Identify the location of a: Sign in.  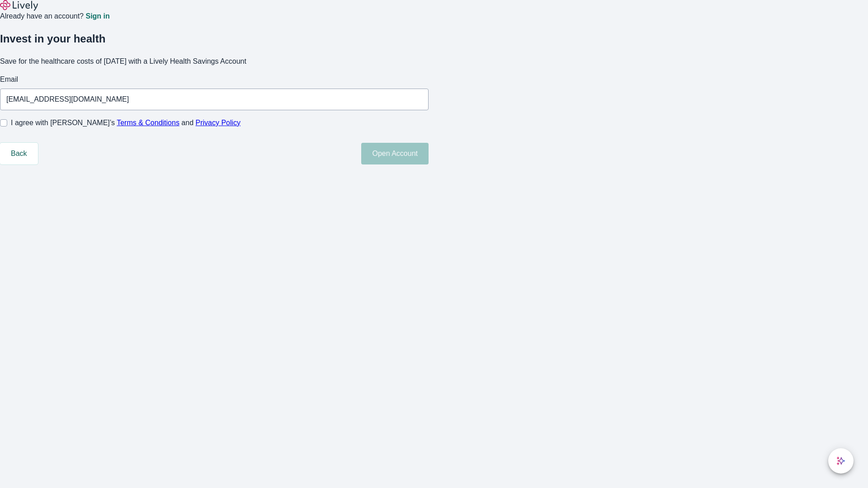
(97, 17).